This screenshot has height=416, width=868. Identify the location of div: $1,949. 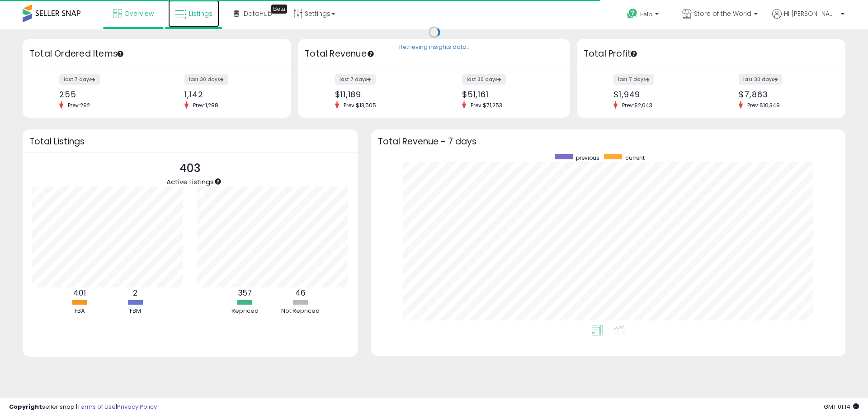
(659, 94).